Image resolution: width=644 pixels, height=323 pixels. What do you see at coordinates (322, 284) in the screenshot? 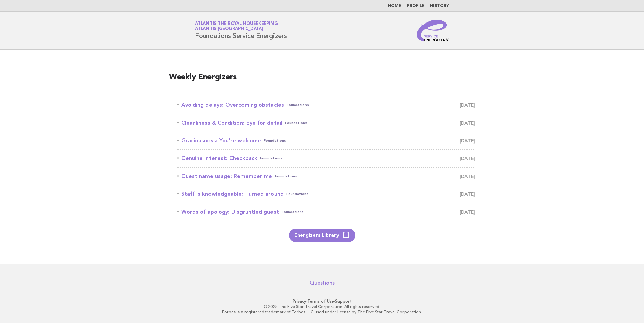
I see `a: Questions` at bounding box center [322, 284].